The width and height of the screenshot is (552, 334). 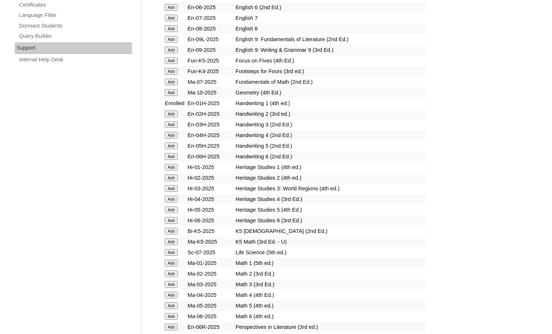 What do you see at coordinates (330, 156) in the screenshot?
I see `td: Handwriting 6 (2nd Ed.)` at bounding box center [330, 156].